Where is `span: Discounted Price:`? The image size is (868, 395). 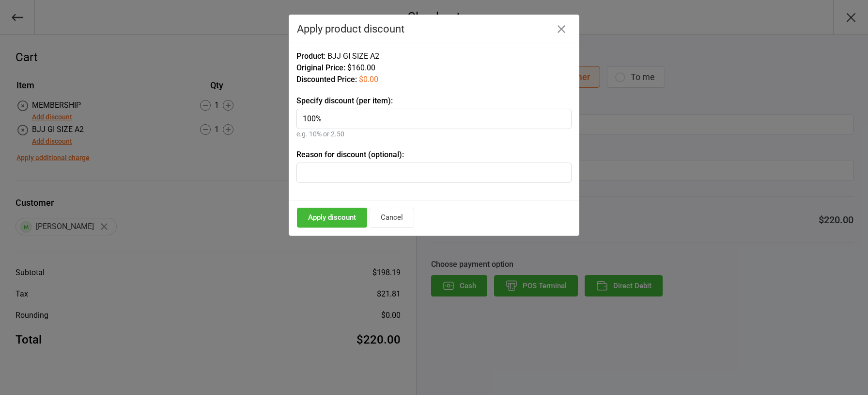 span: Discounted Price: is located at coordinates (326, 79).